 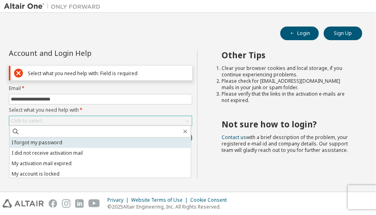 What do you see at coordinates (119, 200) in the screenshot?
I see `div: Privacy` at bounding box center [119, 200].